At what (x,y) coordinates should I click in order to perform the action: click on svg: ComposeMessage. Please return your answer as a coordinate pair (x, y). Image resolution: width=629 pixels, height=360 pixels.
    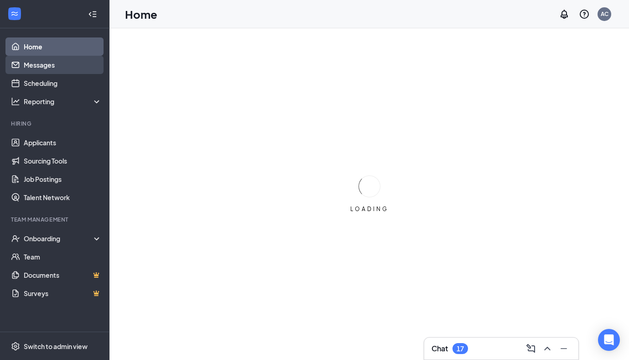
    Looking at the image, I should click on (531, 348).